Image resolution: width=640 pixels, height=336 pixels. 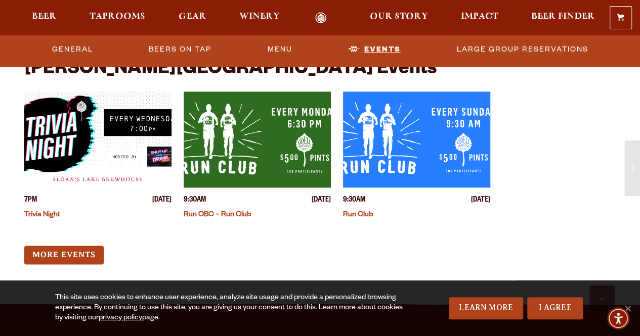 I want to click on a: I Agree, so click(x=555, y=308).